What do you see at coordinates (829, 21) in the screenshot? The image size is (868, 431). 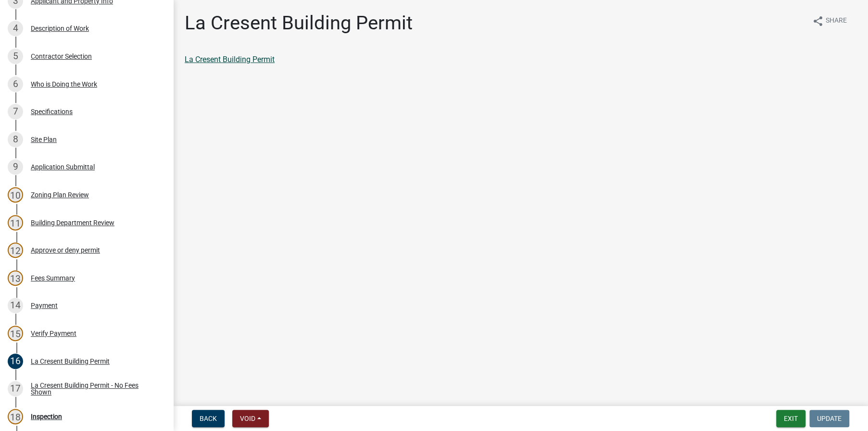 I see `button: shareShare` at bounding box center [829, 21].